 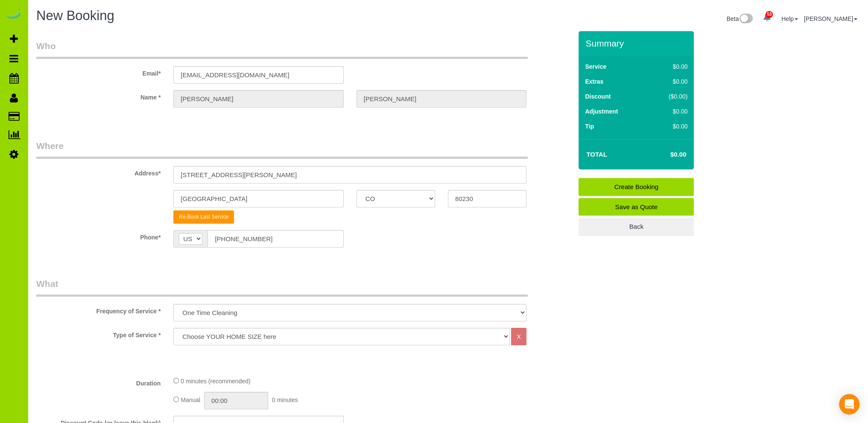 What do you see at coordinates (636, 227) in the screenshot?
I see `a: Back` at bounding box center [636, 227].